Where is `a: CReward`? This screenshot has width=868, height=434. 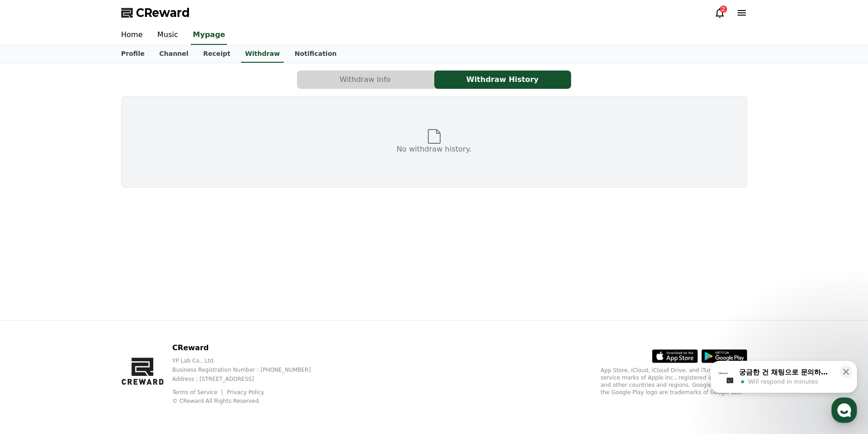 a: CReward is located at coordinates (155, 13).